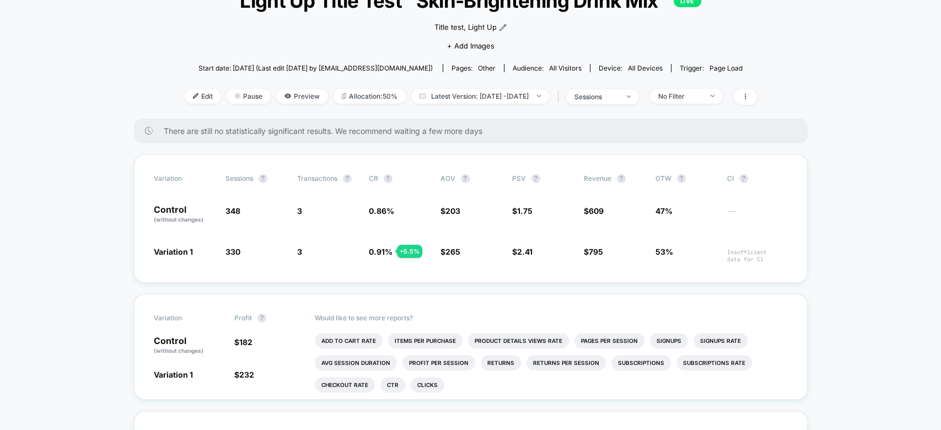 The width and height of the screenshot is (941, 430). What do you see at coordinates (348, 341) in the screenshot?
I see `li: Add To Cart Rate` at bounding box center [348, 341].